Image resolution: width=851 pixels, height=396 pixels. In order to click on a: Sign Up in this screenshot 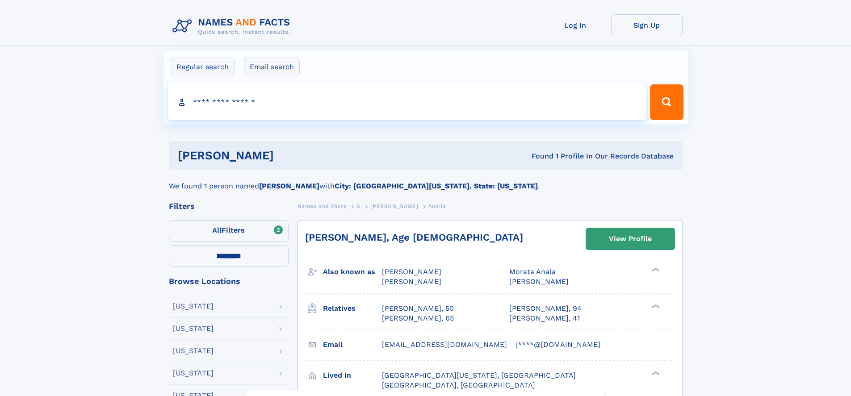, I will do `click(647, 25)`.